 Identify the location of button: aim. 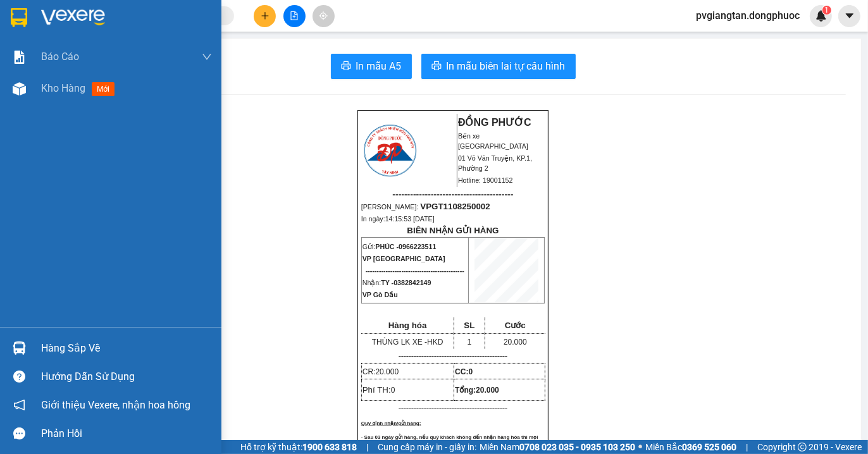
(323, 16).